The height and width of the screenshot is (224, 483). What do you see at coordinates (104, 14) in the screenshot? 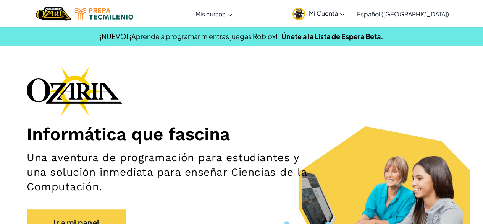
I see `img: Logotipo de Tecmilenio` at bounding box center [104, 14].